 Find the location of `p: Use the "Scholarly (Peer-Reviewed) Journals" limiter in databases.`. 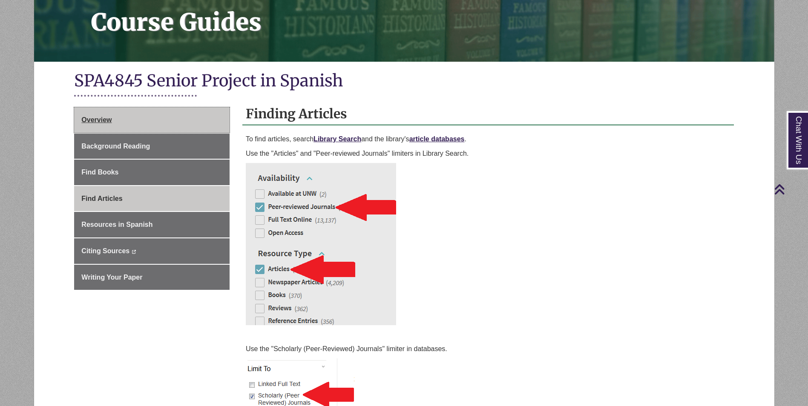

p: Use the "Scholarly (Peer-Reviewed) Journals" limiter in databases. is located at coordinates (488, 349).